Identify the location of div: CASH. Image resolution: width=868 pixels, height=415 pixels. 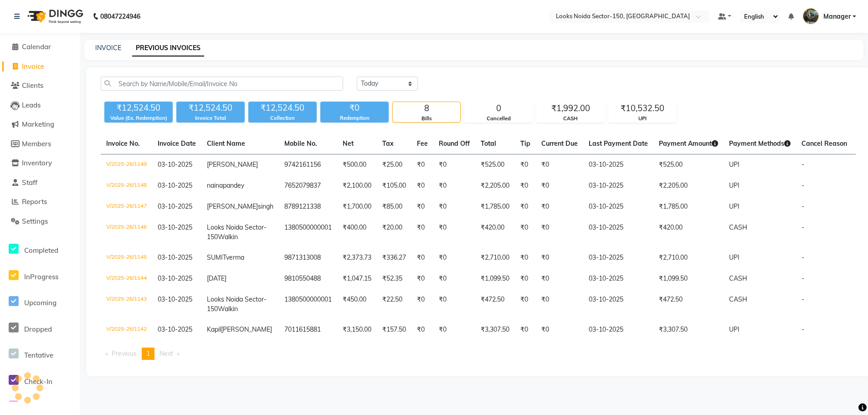
(571, 118).